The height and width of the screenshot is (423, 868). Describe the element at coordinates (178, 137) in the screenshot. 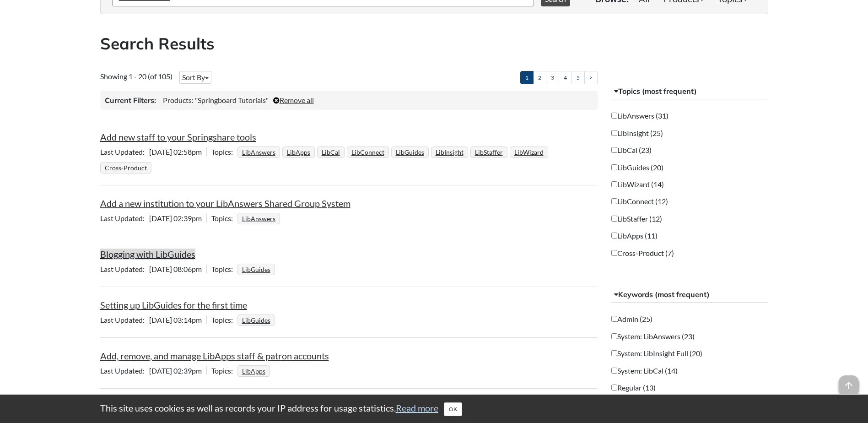

I see `a: Add new staff to your Springshare tools` at that location.